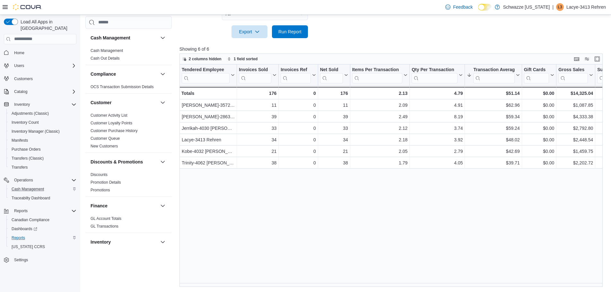 The width and height of the screenshot is (611, 292). What do you see at coordinates (27, 7) in the screenshot?
I see `img: Cova` at bounding box center [27, 7].